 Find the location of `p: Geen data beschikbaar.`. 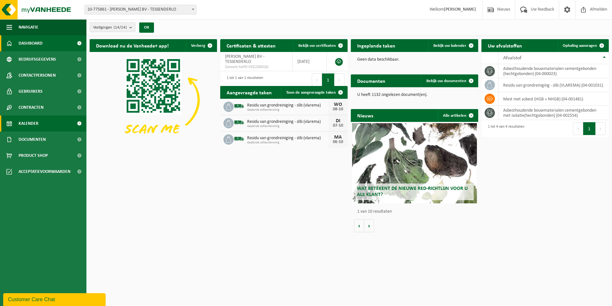

p: Geen data beschikbaar. is located at coordinates (415, 60).